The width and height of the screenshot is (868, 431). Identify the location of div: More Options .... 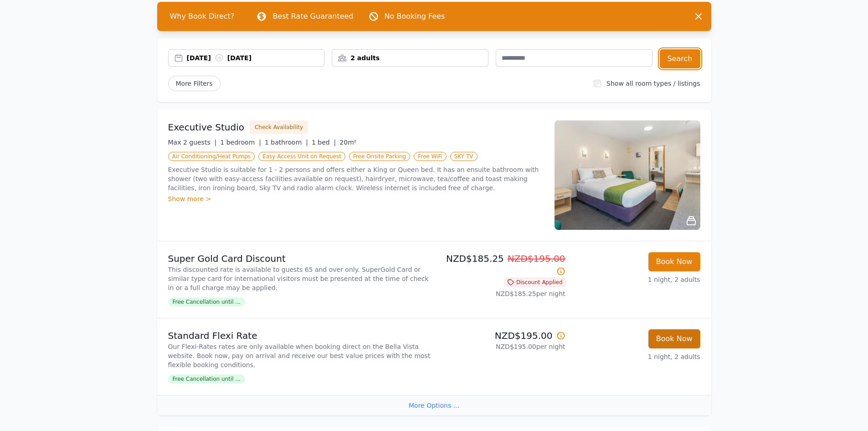
(434, 405).